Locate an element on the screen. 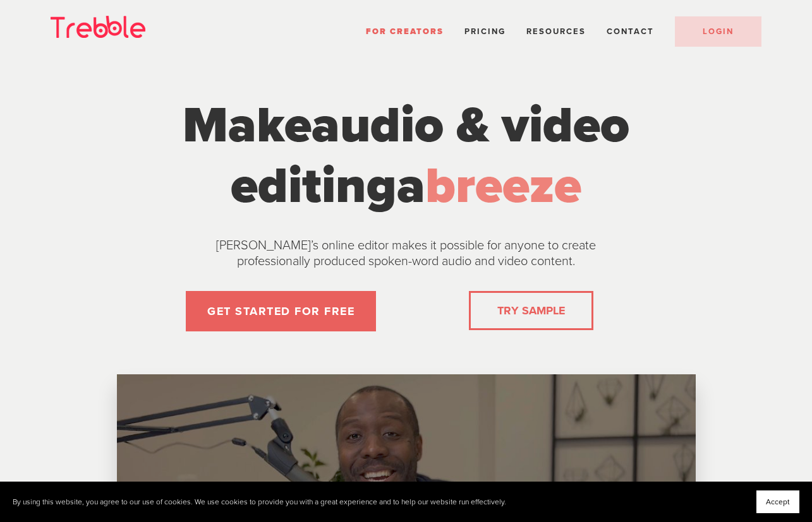 The height and width of the screenshot is (522, 812). span: LOGIN is located at coordinates (717, 31).